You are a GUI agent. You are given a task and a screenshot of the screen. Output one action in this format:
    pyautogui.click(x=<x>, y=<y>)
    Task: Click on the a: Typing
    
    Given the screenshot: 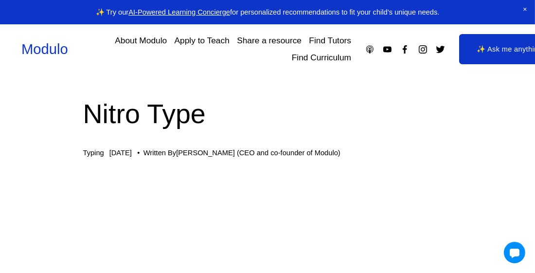 What is the action you would take?
    pyautogui.click(x=93, y=153)
    